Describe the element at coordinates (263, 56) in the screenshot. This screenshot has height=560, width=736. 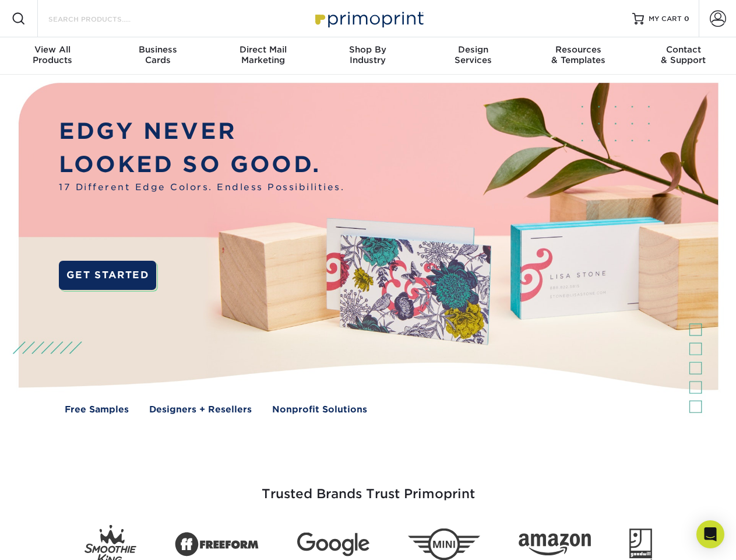
I see `a: Direct MailMarketing` at that location.